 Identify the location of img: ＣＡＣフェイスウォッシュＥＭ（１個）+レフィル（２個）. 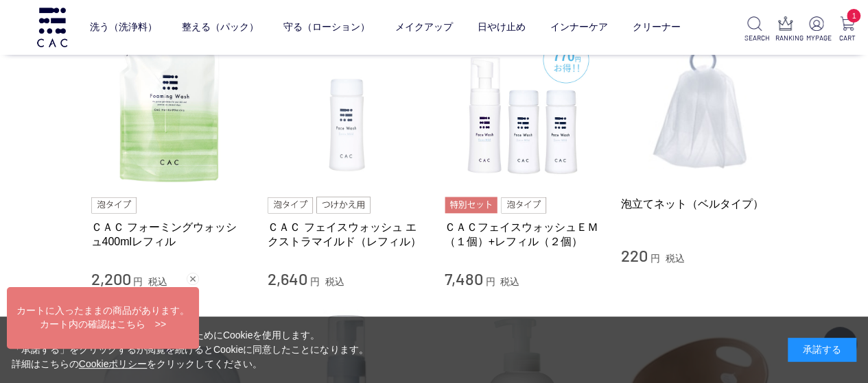
(523, 108).